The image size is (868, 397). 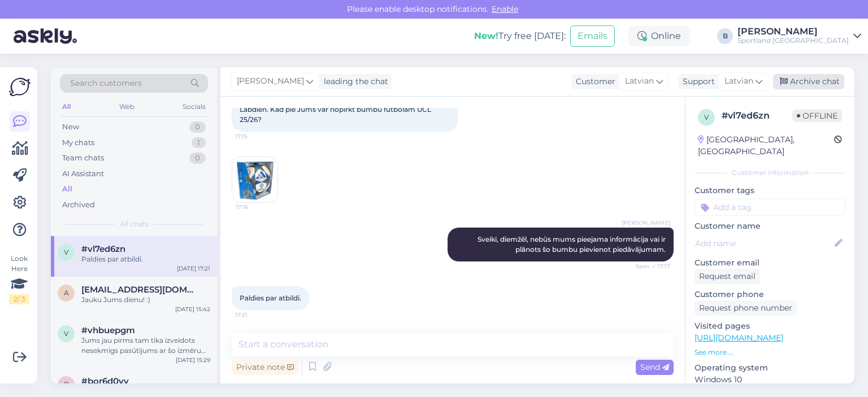 I want to click on div: My chats, so click(x=78, y=143).